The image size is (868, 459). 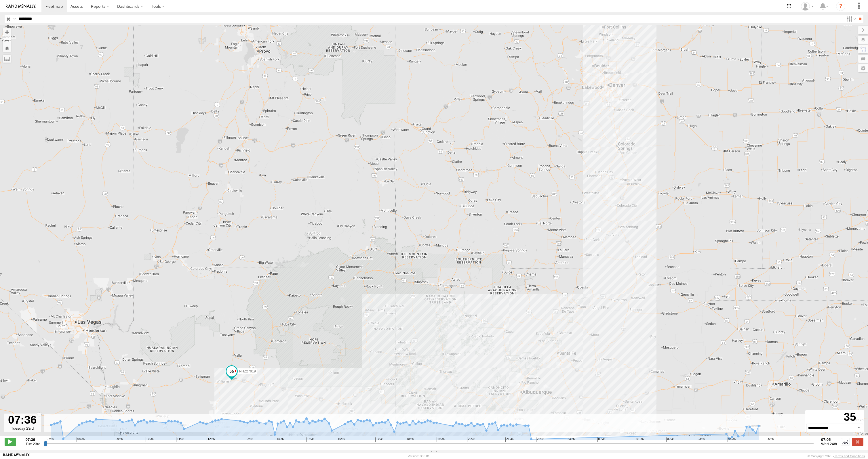 What do you see at coordinates (828, 444) in the screenshot?
I see `span: Wed 24th Sep 2025` at bounding box center [828, 444].